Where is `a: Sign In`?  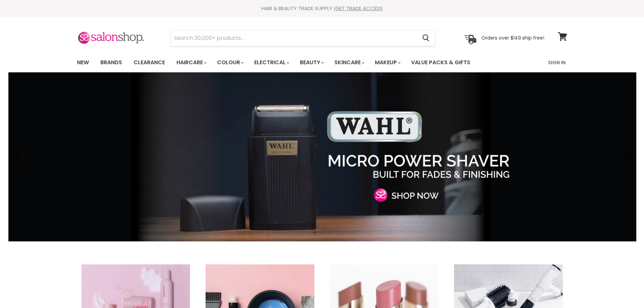
a: Sign In is located at coordinates (557, 63).